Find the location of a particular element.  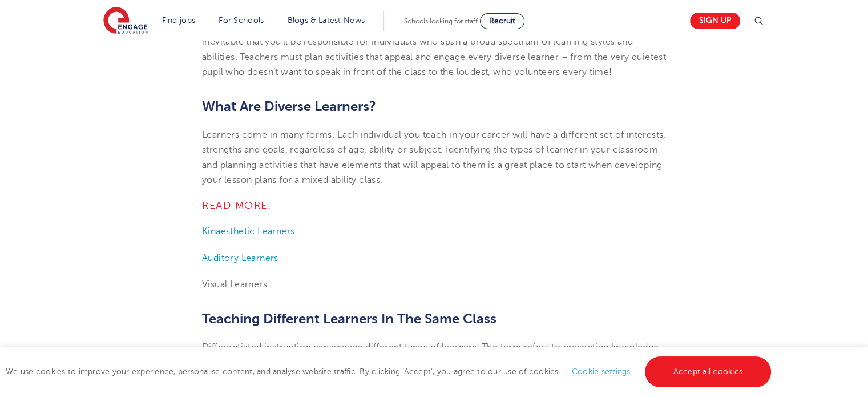

span: Teaching Different Learners In The Same Class is located at coordinates (350, 319).